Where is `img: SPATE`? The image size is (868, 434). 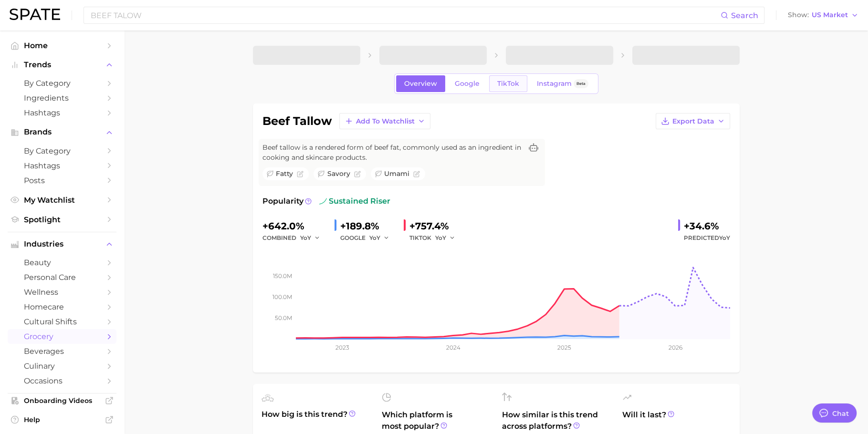 img: SPATE is located at coordinates (35, 15).